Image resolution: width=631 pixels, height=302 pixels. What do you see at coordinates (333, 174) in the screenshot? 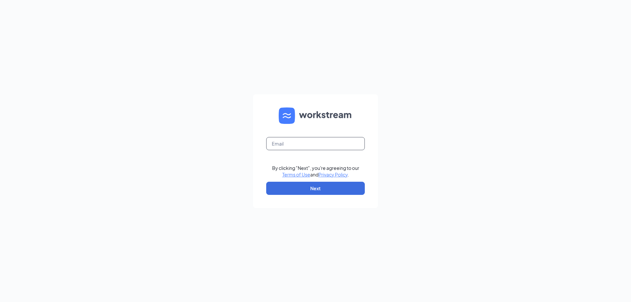
I see `a: Privacy Policy` at bounding box center [333, 174].